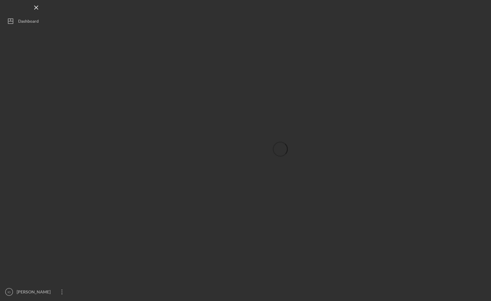 The image size is (491, 301). I want to click on button: Dashboard, so click(36, 21).